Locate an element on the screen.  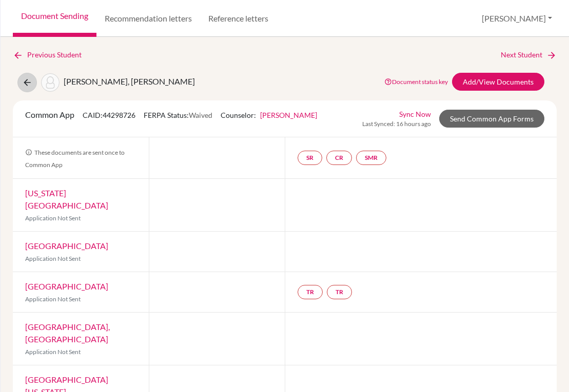
a: SMR is located at coordinates (371, 158).